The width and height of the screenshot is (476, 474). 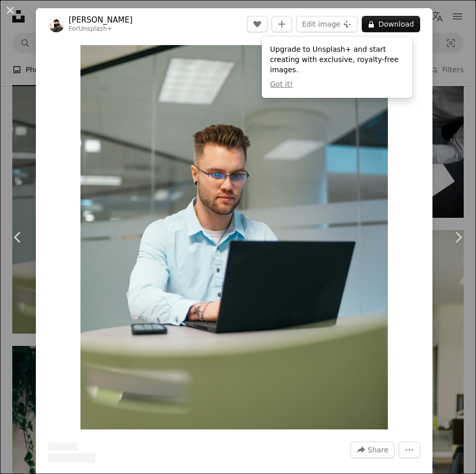 What do you see at coordinates (57, 24) in the screenshot?
I see `a: Go to Brock Wegner's profile` at bounding box center [57, 24].